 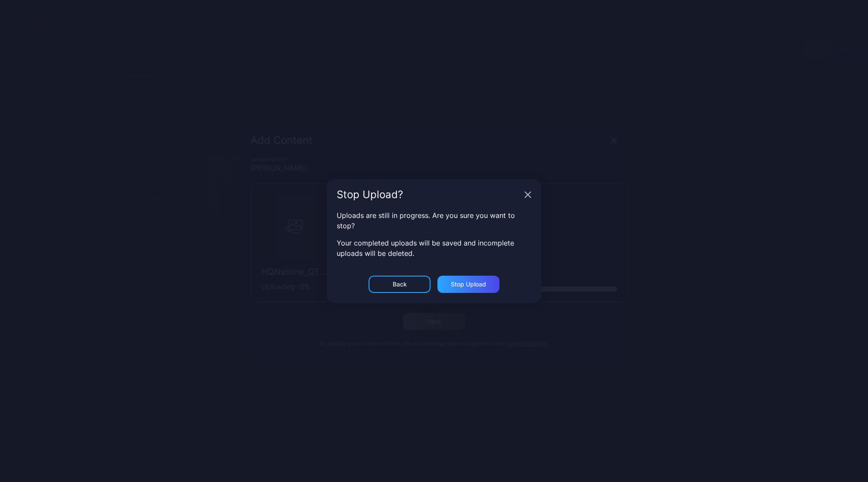 I want to click on button: Back, so click(x=399, y=284).